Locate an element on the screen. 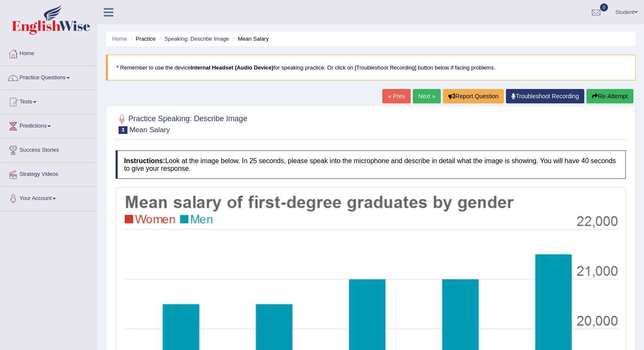 Image resolution: width=644 pixels, height=350 pixels. small: Mean Salary is located at coordinates (149, 130).